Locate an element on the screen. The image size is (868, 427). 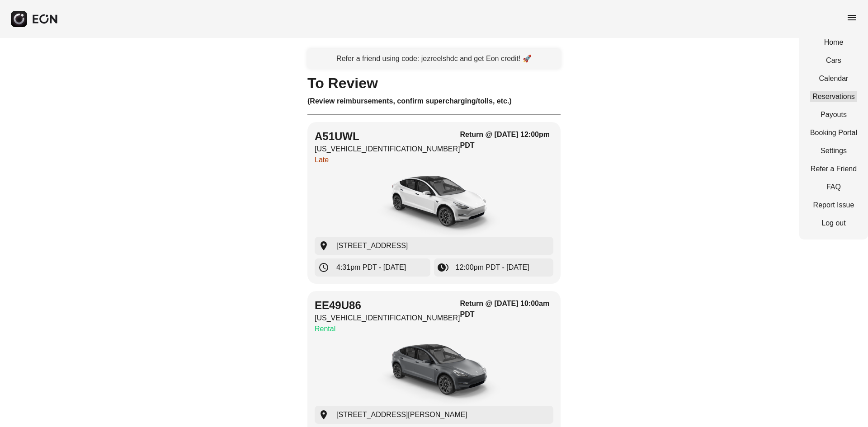
div: Refer a friend using code: jezreelshdc and get Eon credit! 🚀 is located at coordinates (434, 59).